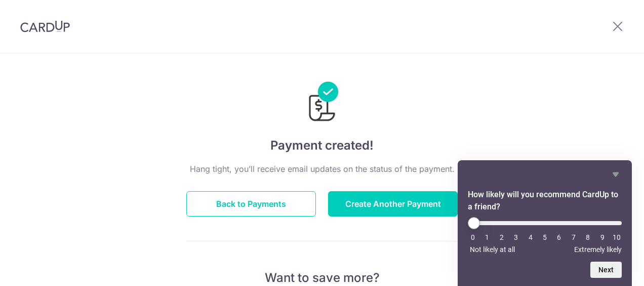  What do you see at coordinates (322, 103) in the screenshot?
I see `img: Payments` at bounding box center [322, 103].